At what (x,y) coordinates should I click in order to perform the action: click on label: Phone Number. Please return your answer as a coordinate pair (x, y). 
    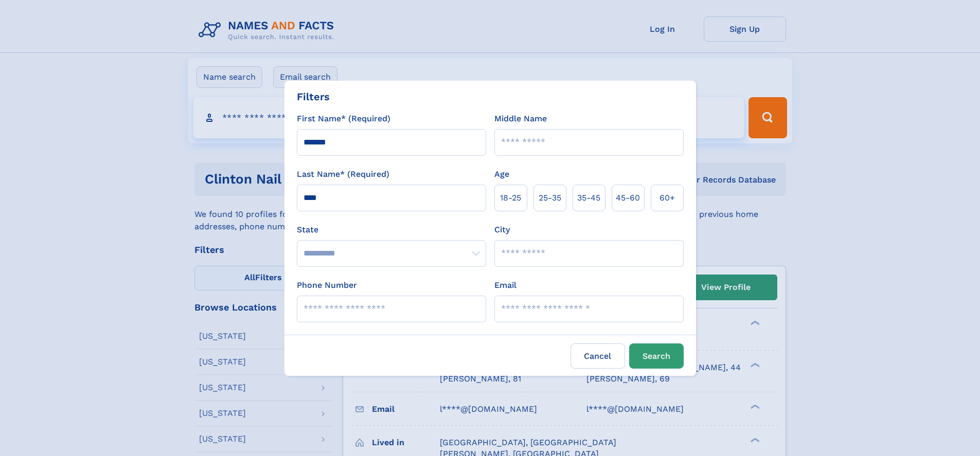
    Looking at the image, I should click on (327, 285).